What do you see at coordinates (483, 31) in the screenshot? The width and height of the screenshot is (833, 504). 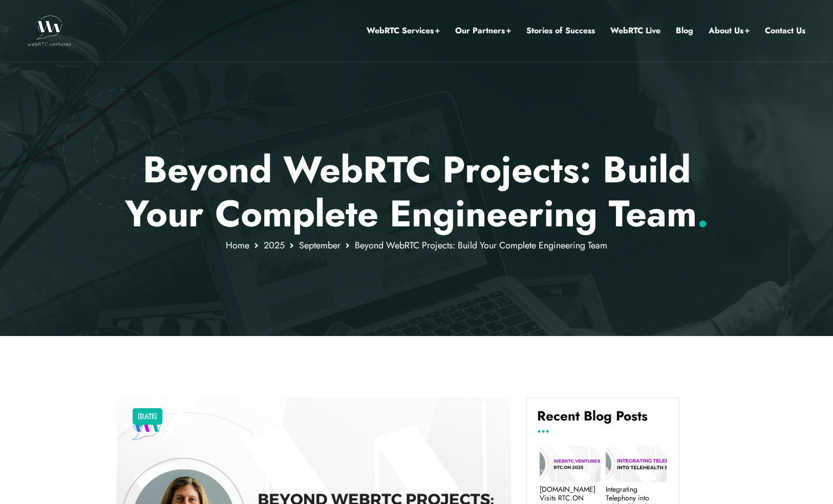 I see `a: Our Partners` at bounding box center [483, 31].